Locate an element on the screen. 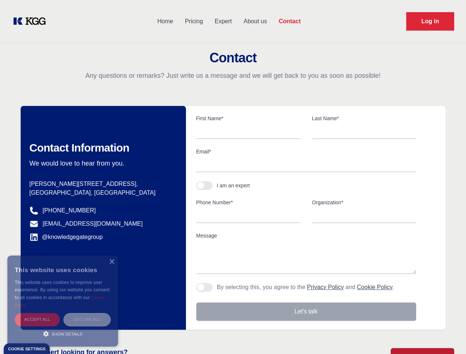 This screenshot has height=354, width=466. a: @knowledgegategroup is located at coordinates (66, 237).